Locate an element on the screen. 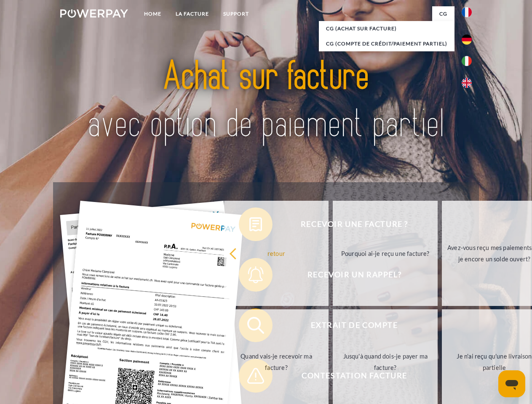  div: retour is located at coordinates (276, 253).